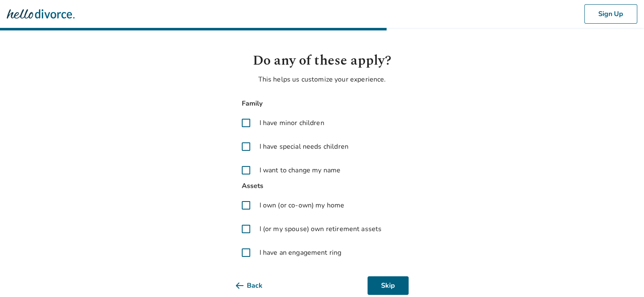 This screenshot has width=644, height=297. I want to click on span: I have special needs children, so click(304, 146).